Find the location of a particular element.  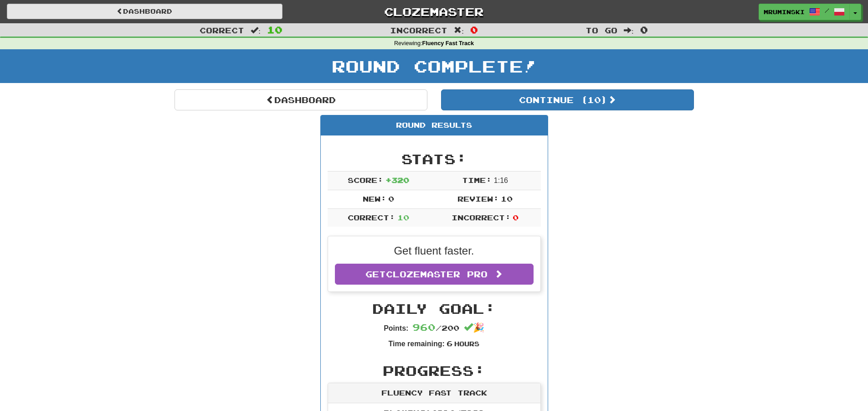

span: + 320 is located at coordinates (398, 179).